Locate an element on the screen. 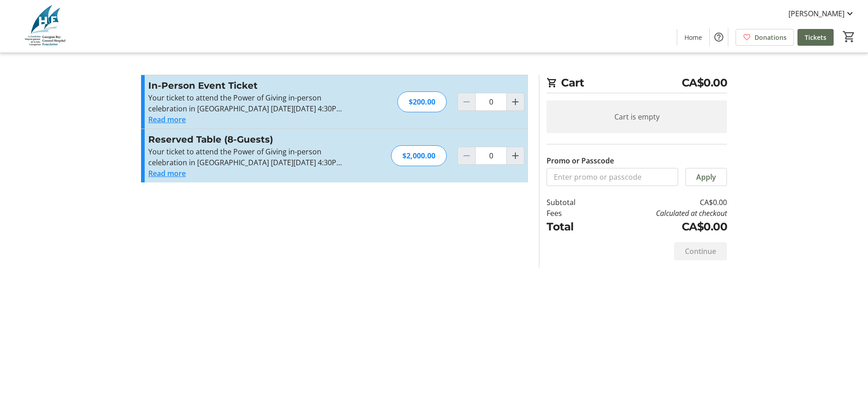  a: Home is located at coordinates (693, 37).